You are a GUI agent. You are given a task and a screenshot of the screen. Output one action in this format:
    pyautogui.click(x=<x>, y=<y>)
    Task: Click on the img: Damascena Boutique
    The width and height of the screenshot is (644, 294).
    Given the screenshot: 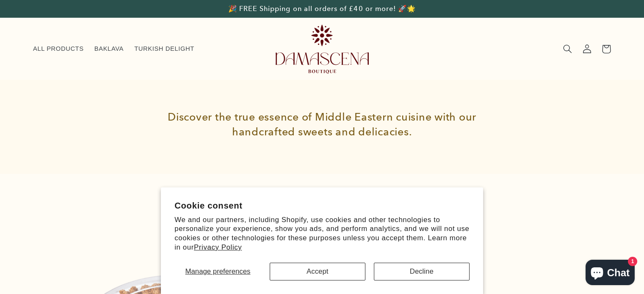 What is the action you would take?
    pyautogui.click(x=322, y=49)
    